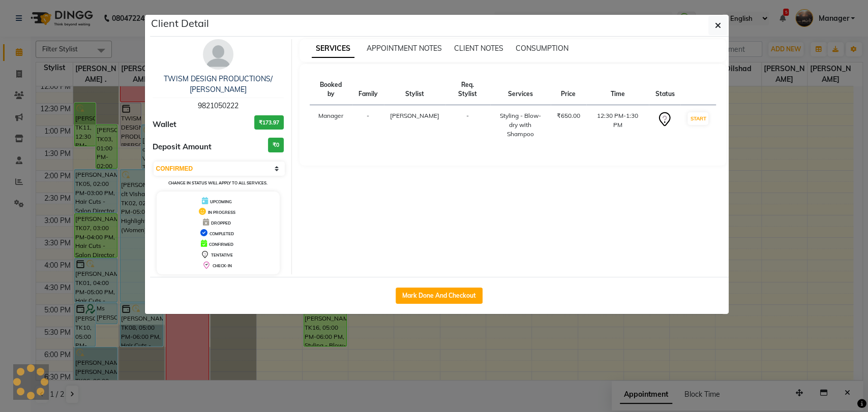 The height and width of the screenshot is (412, 868). Describe the element at coordinates (331, 125) in the screenshot. I see `td: Manager` at that location.